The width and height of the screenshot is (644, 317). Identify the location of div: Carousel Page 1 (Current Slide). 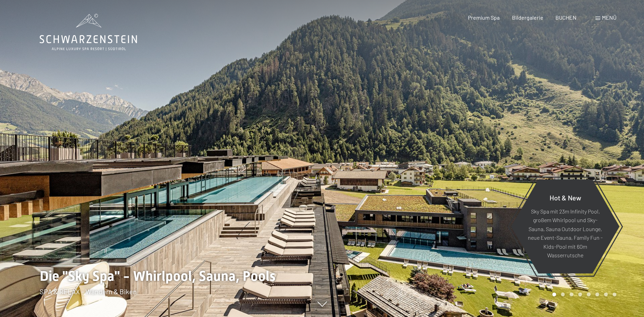
(555, 294).